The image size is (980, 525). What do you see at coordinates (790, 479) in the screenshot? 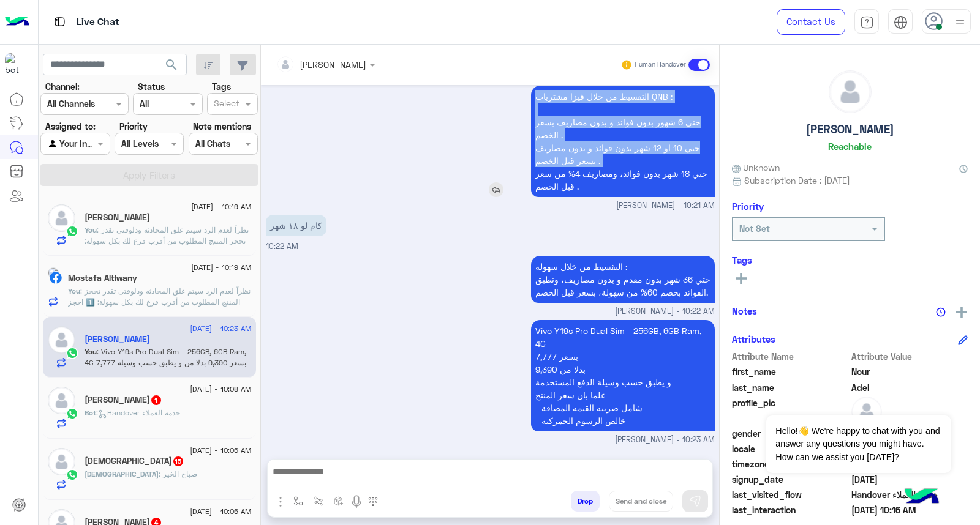
I see `span: signup_date` at bounding box center [790, 479].